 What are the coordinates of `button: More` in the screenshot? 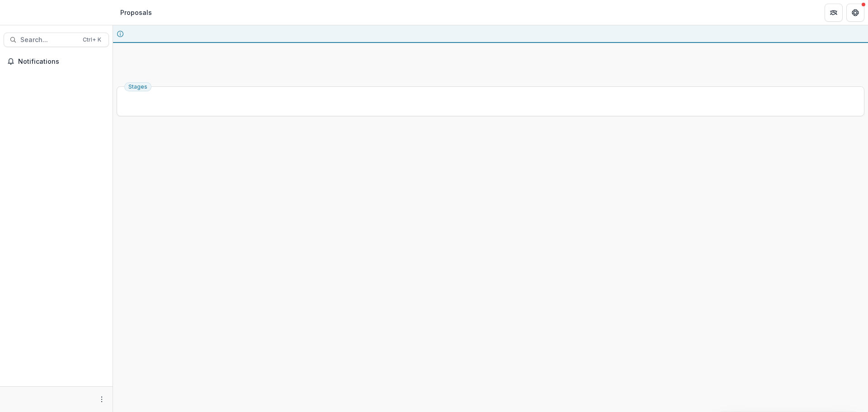 It's located at (102, 400).